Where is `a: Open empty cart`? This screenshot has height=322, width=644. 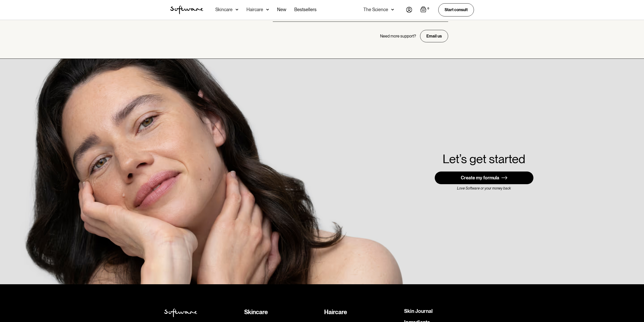 a: Open empty cart is located at coordinates (425, 9).